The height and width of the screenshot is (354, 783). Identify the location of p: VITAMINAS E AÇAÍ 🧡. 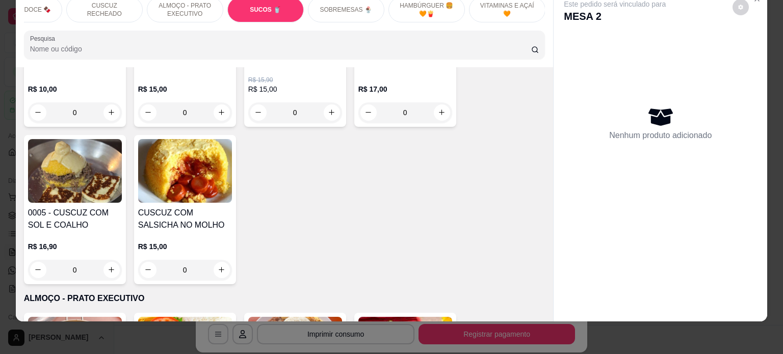
(507, 10).